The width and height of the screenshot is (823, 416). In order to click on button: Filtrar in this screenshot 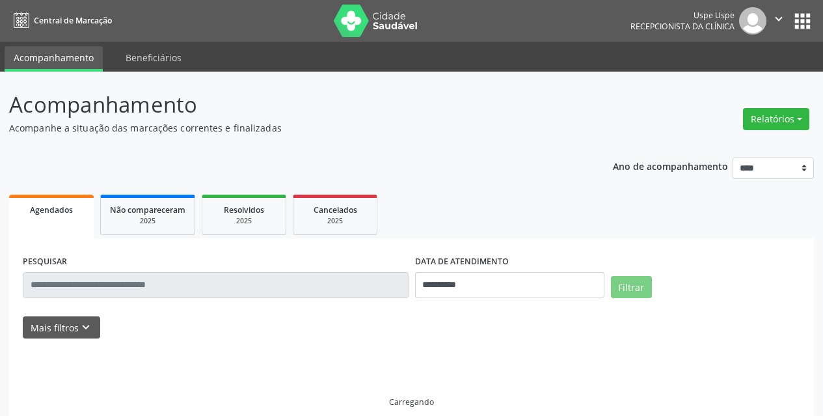, I will do `click(631, 287)`.